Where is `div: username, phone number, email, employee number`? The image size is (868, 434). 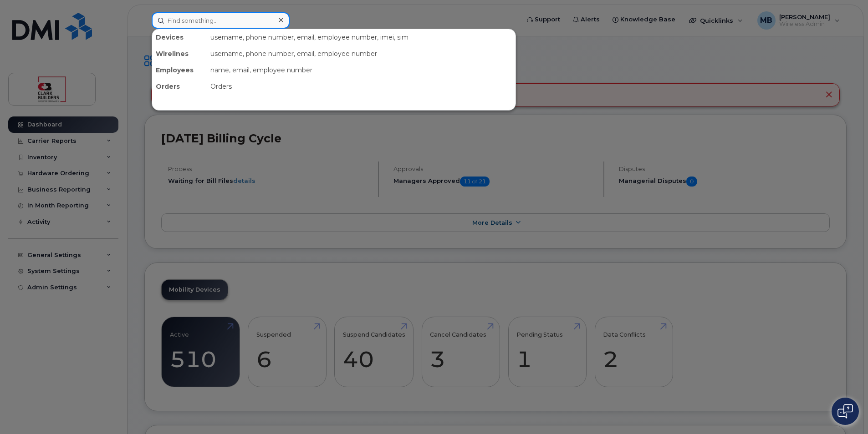 div: username, phone number, email, employee number is located at coordinates (361, 54).